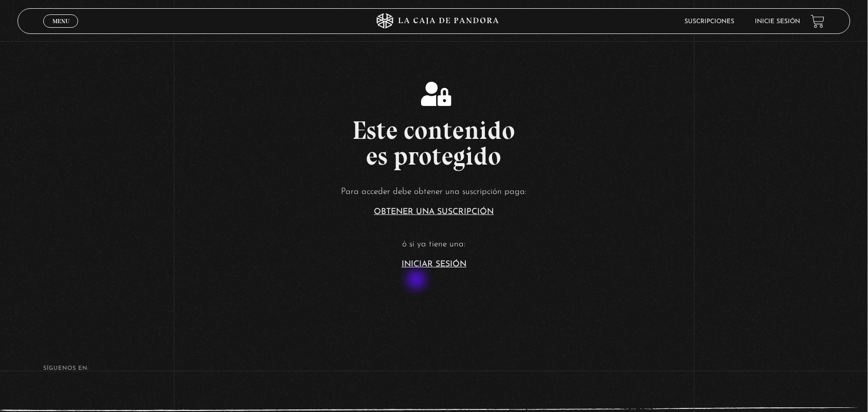 The height and width of the screenshot is (412, 868). What do you see at coordinates (709, 21) in the screenshot?
I see `a: Suscripciones` at bounding box center [709, 21].